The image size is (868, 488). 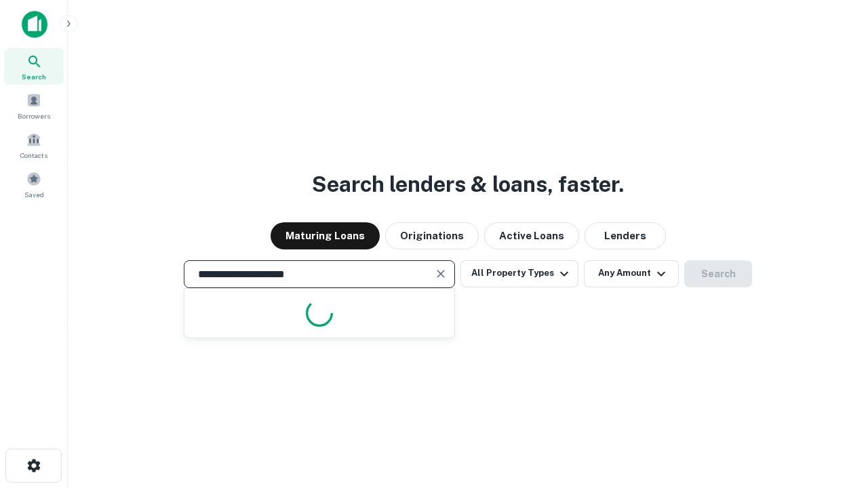 I want to click on a: Borrowers, so click(x=34, y=106).